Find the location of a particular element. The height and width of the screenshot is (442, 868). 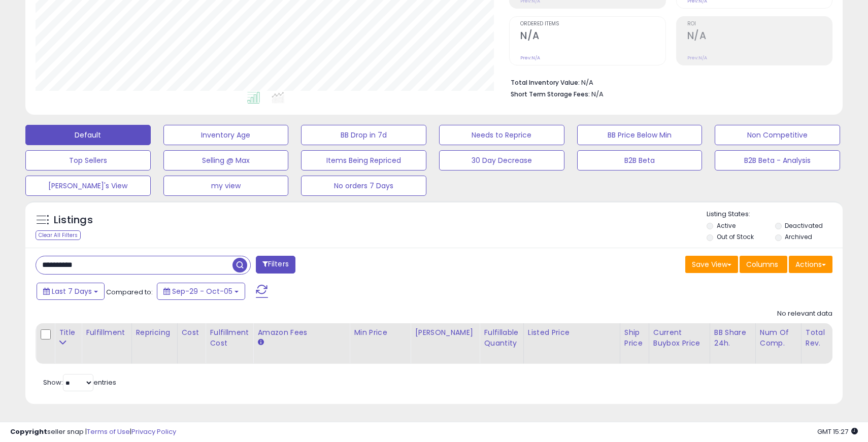

button: No orders 7 Days is located at coordinates (363, 186).